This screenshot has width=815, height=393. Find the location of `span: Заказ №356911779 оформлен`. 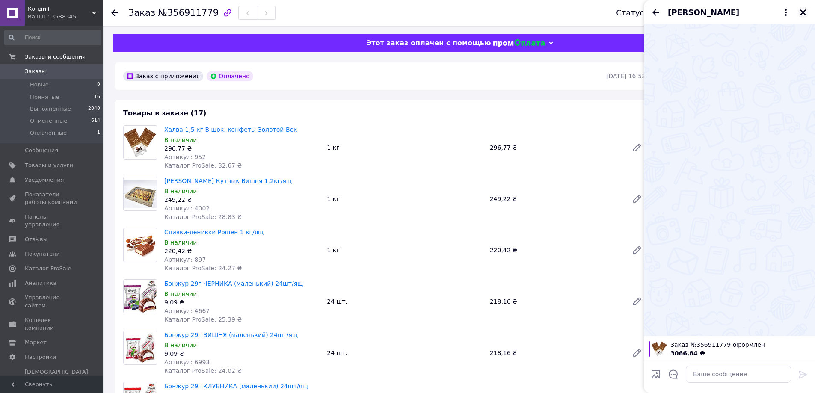

span: Заказ №356911779 оформлен is located at coordinates (740, 345).